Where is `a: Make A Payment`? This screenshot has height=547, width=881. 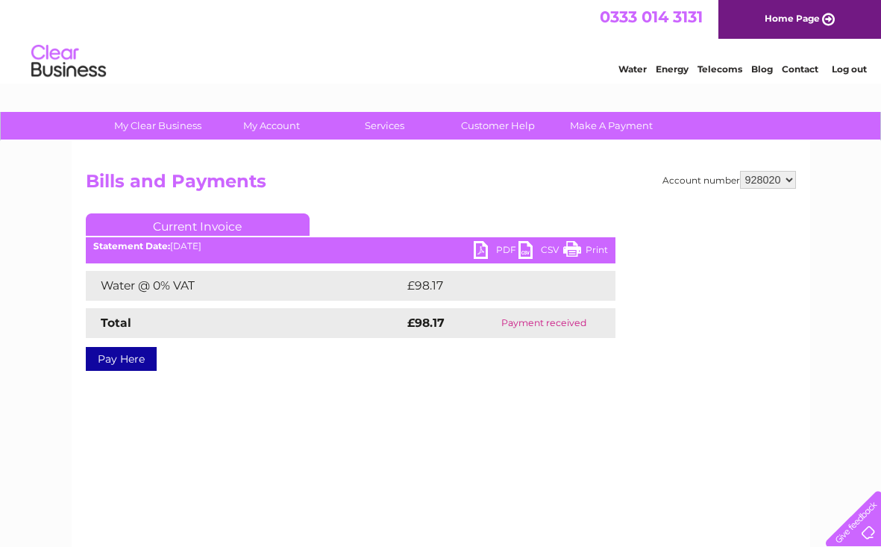 a: Make A Payment is located at coordinates (611, 125).